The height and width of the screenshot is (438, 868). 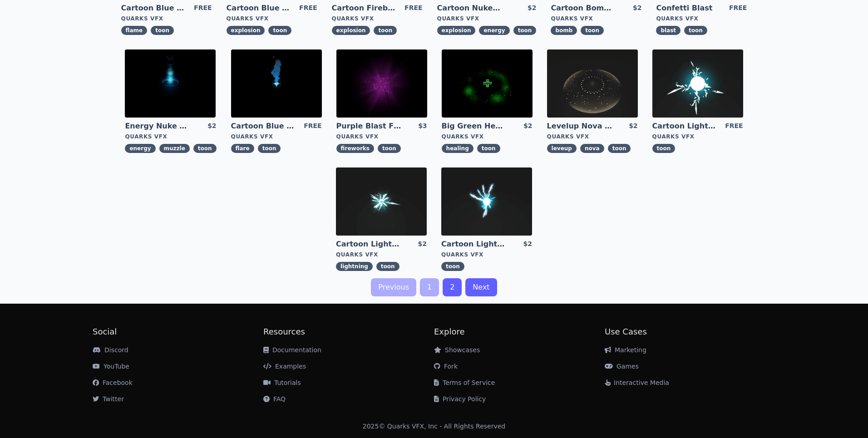 I want to click on a: Cartoon Fireball Explosion, so click(x=364, y=8).